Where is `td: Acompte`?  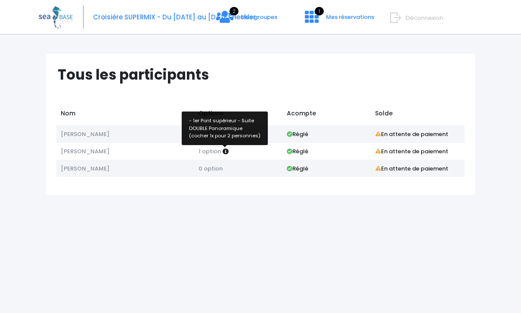
td: Acompte is located at coordinates (326, 115).